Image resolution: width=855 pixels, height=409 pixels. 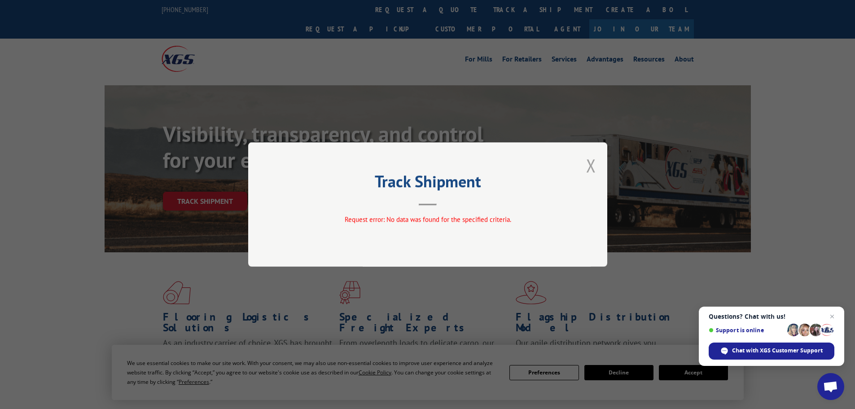 I want to click on div: Open chat, so click(x=830, y=386).